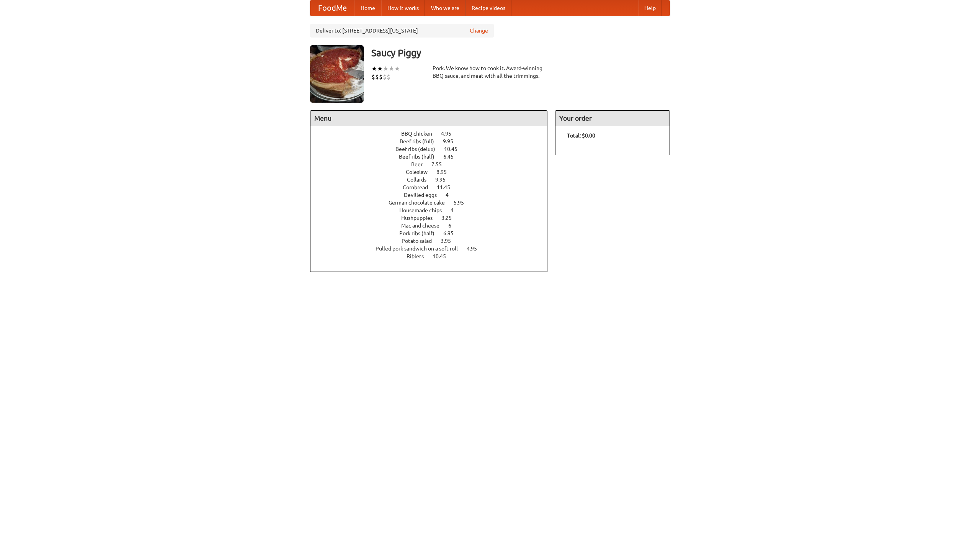 This screenshot has height=542, width=980. What do you see at coordinates (429, 118) in the screenshot?
I see `h4: Menu` at bounding box center [429, 118].